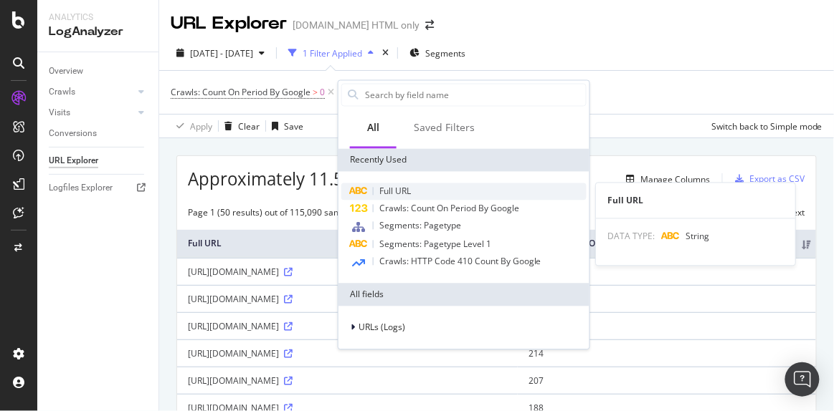 The image size is (834, 411). Describe the element at coordinates (675, 179) in the screenshot. I see `div: Manage Columns` at that location.